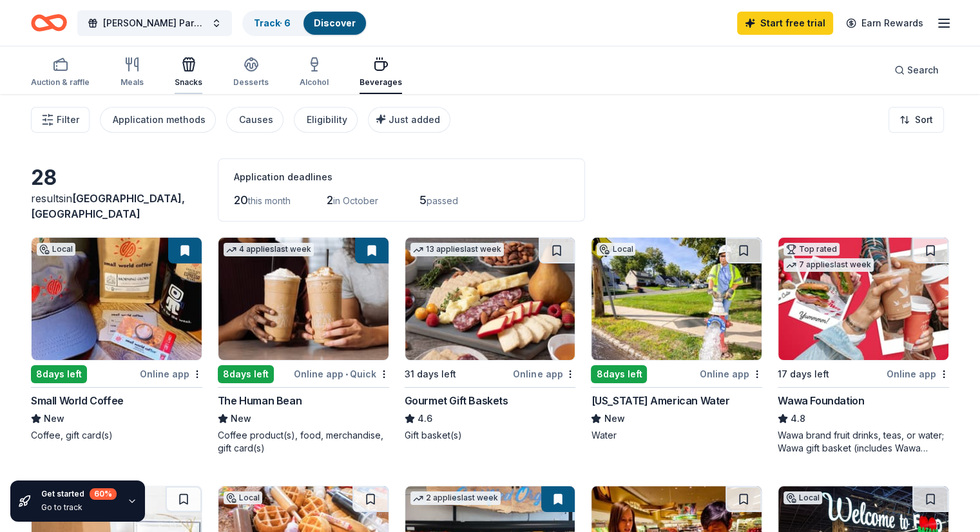  Describe the element at coordinates (409, 120) in the screenshot. I see `button: Just added` at that location.